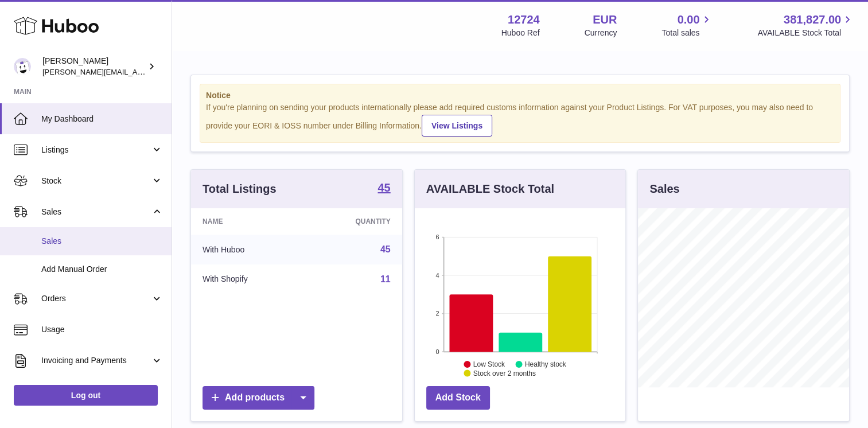 The height and width of the screenshot is (428, 868). Describe the element at coordinates (520, 119) in the screenshot. I see `div: If you're planning on sending your products internationally please add required customs informati...` at that location.